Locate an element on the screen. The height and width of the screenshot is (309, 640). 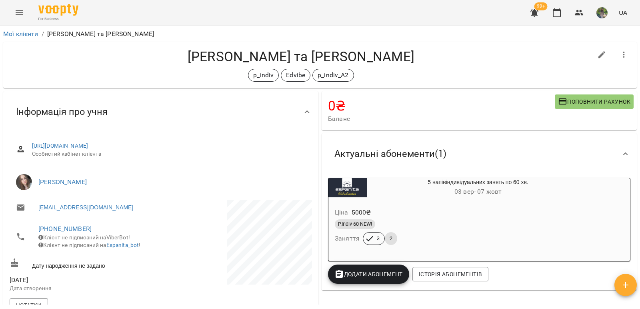
span: Баланс is located at coordinates (441, 119).